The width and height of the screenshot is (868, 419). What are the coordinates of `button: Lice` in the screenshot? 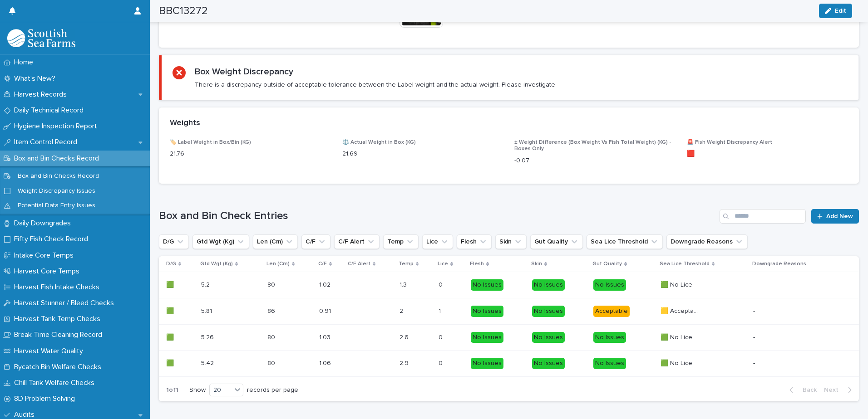 It's located at (438, 242).